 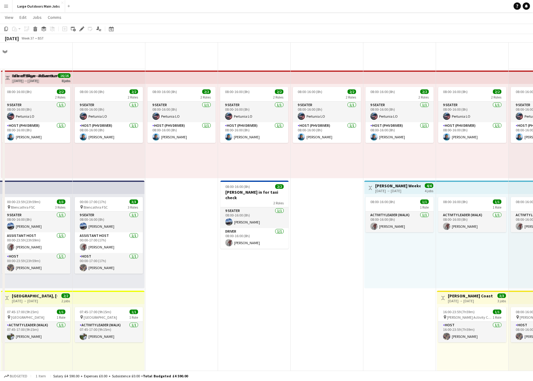 I want to click on a: Edit, so click(x=23, y=17).